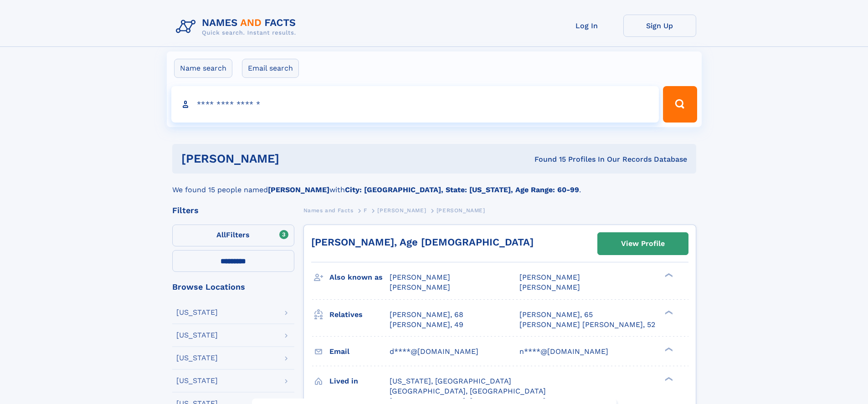  Describe the element at coordinates (203, 69) in the screenshot. I see `label: Name search` at that location.